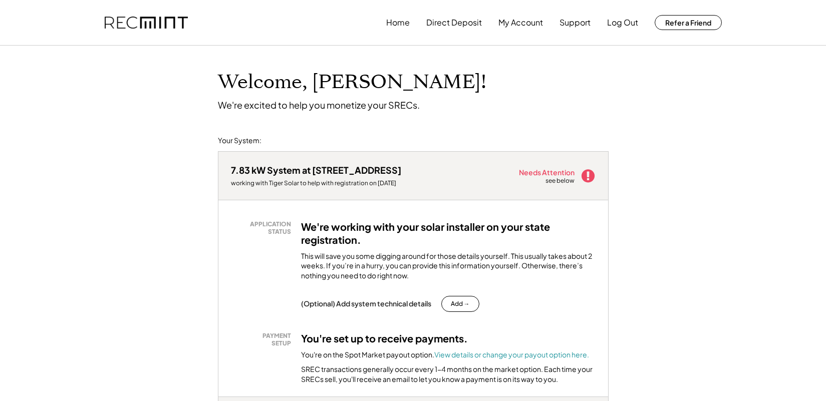  What do you see at coordinates (520, 23) in the screenshot?
I see `button: My Account` at bounding box center [520, 23].